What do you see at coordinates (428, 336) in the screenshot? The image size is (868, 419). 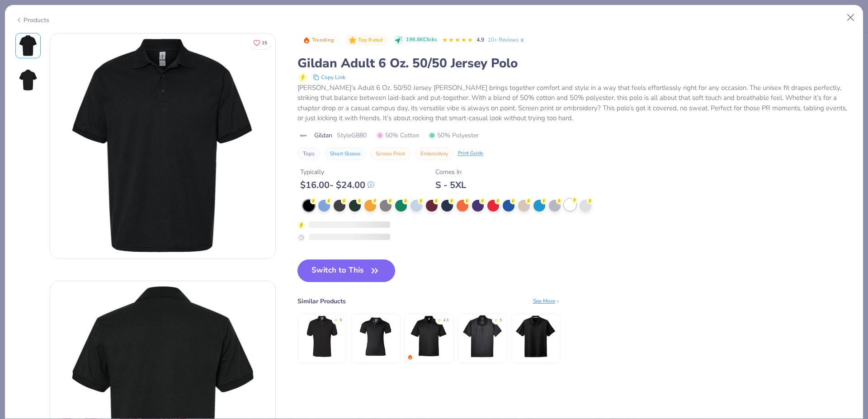 I see `img: Team 365 Men's Zone Performance Polo` at bounding box center [428, 336].